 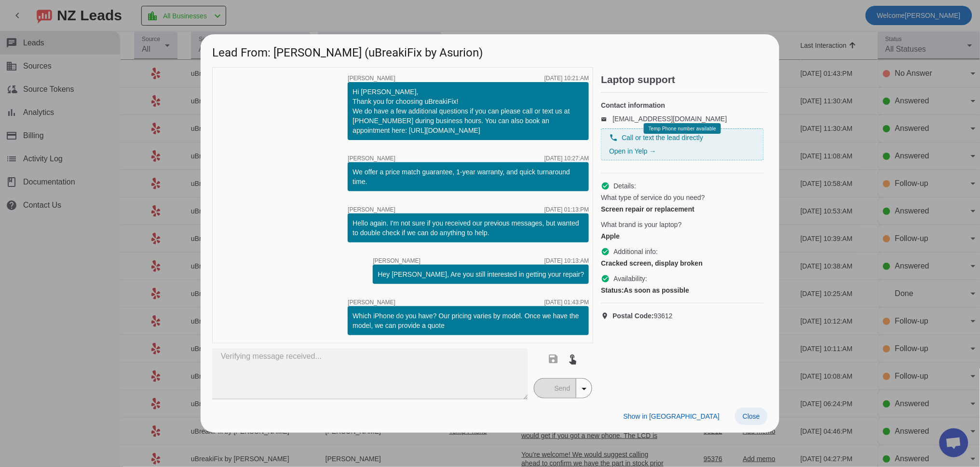 I want to click on div: As soon as possible, so click(x=682, y=290).